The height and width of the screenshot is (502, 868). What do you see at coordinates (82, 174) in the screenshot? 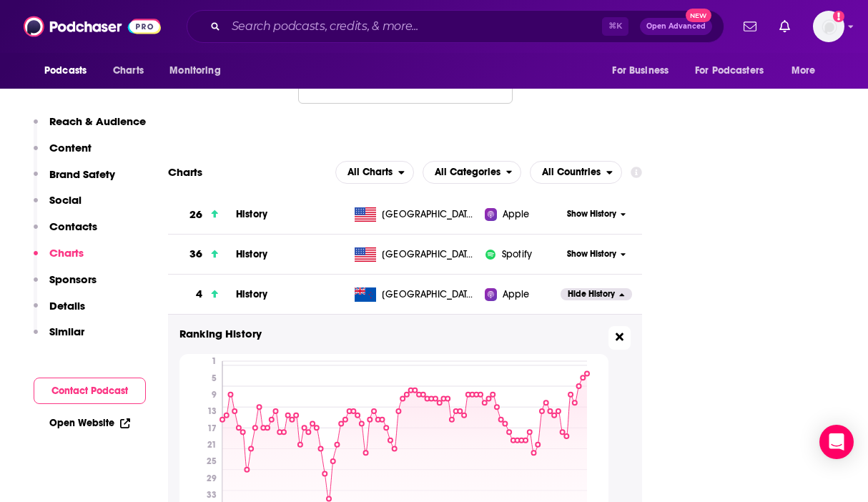
I see `p: Brand Safety` at bounding box center [82, 174].